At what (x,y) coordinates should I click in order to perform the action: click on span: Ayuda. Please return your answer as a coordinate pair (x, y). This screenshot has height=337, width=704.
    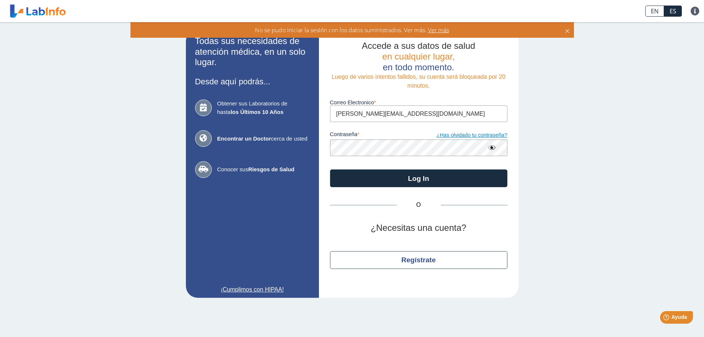
    Looking at the image, I should click on (41, 9).